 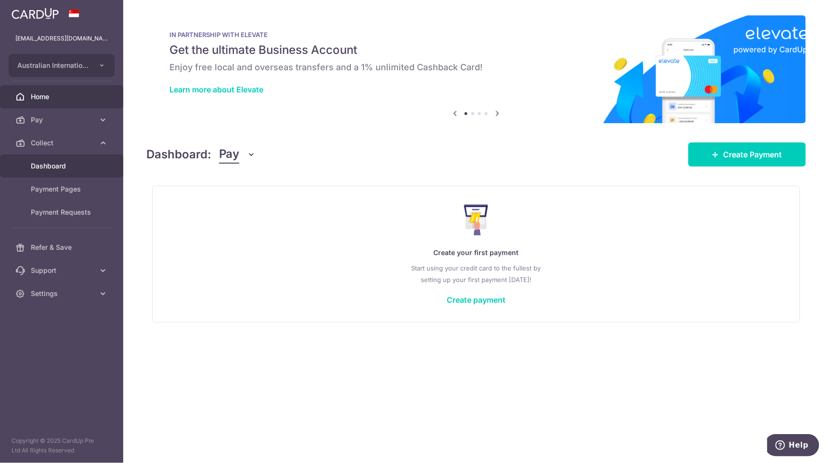 I want to click on a: Create payment, so click(x=476, y=300).